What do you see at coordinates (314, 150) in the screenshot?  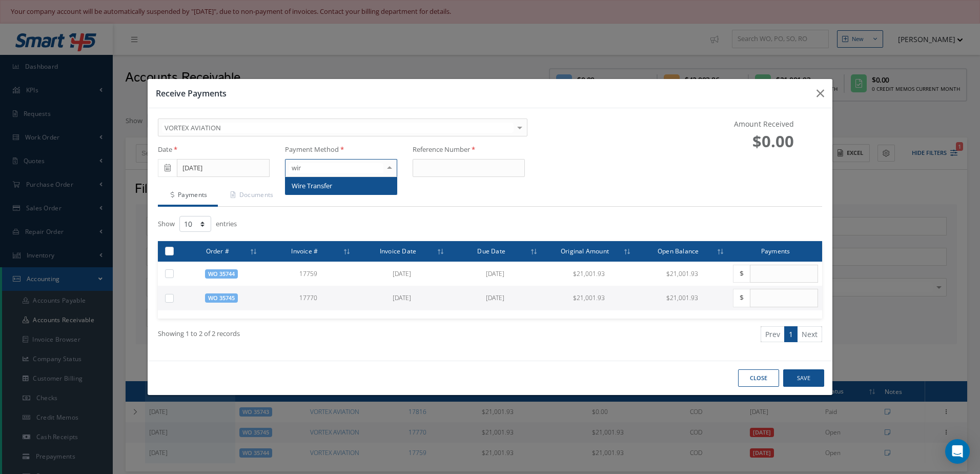 I see `label: Payment Method` at bounding box center [314, 150].